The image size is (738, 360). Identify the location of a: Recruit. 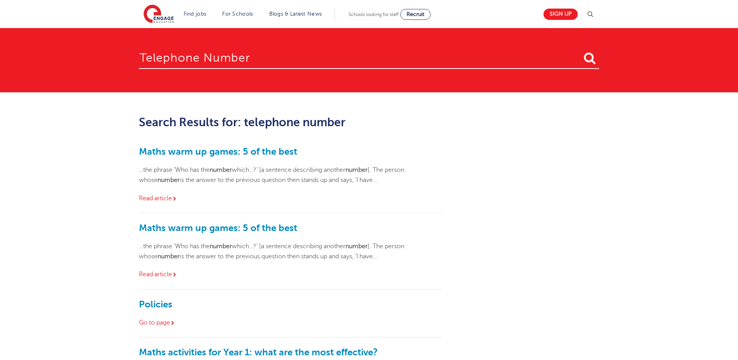
(416, 14).